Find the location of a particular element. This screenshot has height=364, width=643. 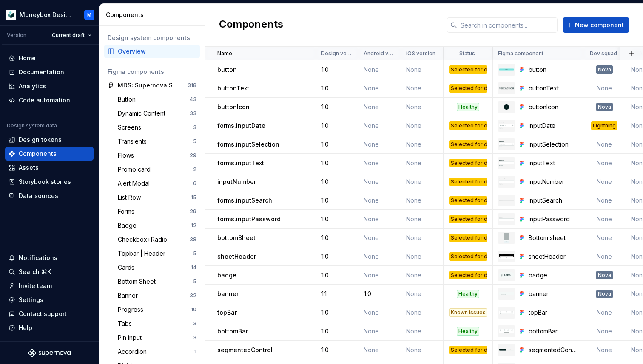

img: inputText is located at coordinates (506, 163).